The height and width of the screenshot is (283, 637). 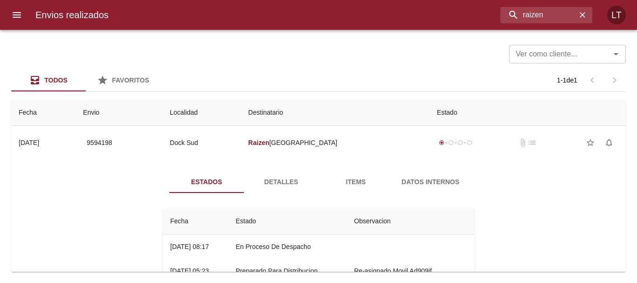 What do you see at coordinates (442, 143) in the screenshot?
I see `span: radio_button_checked` at bounding box center [442, 143].